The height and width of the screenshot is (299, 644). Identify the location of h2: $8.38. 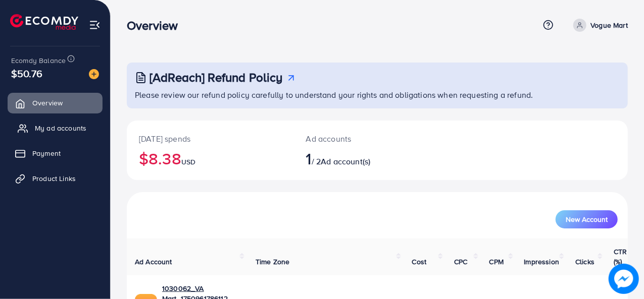
(210, 158).